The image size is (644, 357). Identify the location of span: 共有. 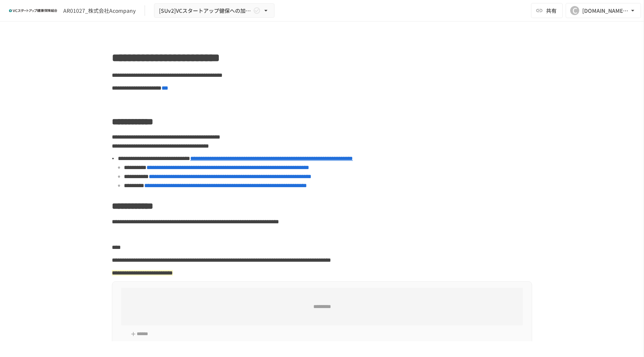
(551, 11).